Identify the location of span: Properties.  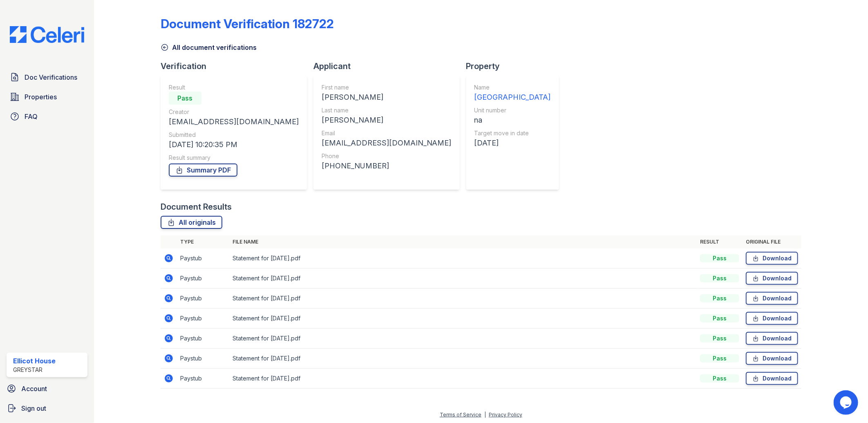
(41, 97).